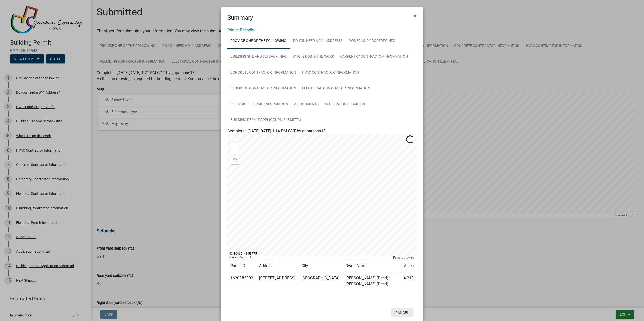 This screenshot has width=644, height=321. What do you see at coordinates (415, 16) in the screenshot?
I see `button: Close` at bounding box center [415, 16].